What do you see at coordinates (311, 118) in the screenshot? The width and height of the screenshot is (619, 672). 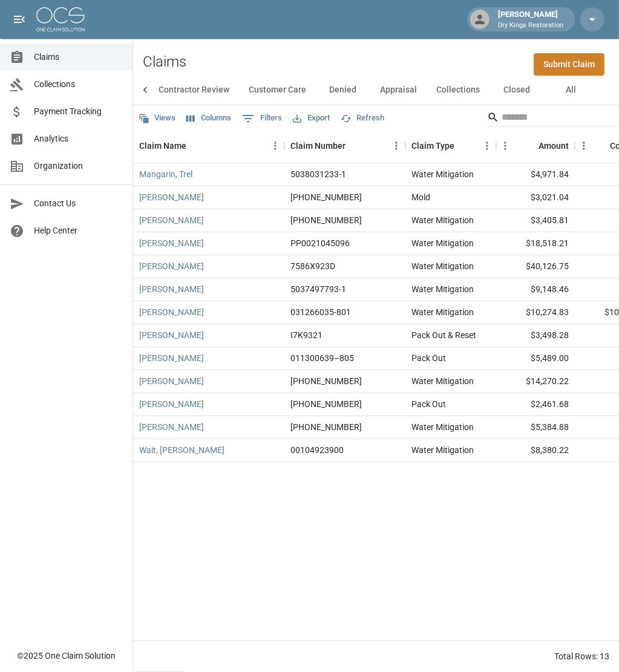 I see `button: Export` at bounding box center [311, 118].